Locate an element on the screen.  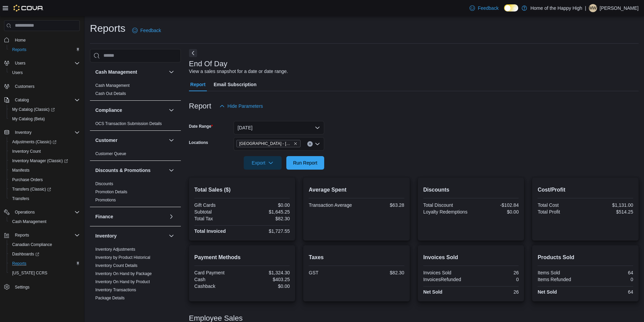
span: Washington CCRS is located at coordinates (45, 273).